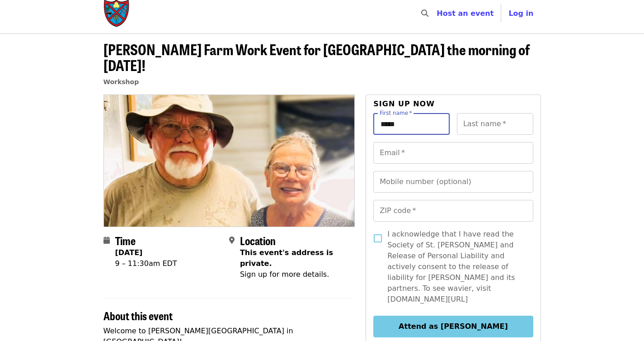  I want to click on button: Log in, so click(521, 14).